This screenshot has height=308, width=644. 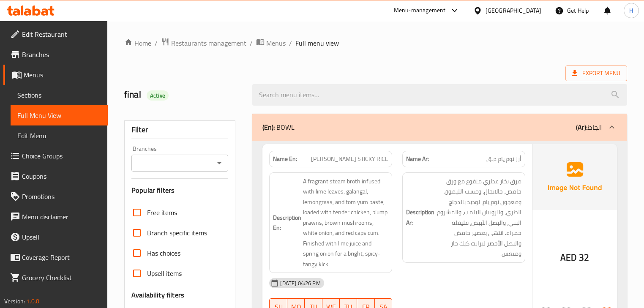 I want to click on span: Has choices, so click(x=163, y=254).